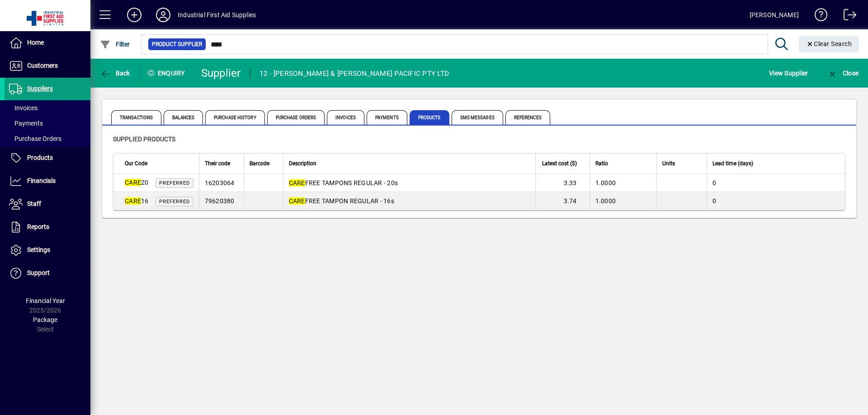  What do you see at coordinates (788, 73) in the screenshot?
I see `button: View Supplier` at bounding box center [788, 73].